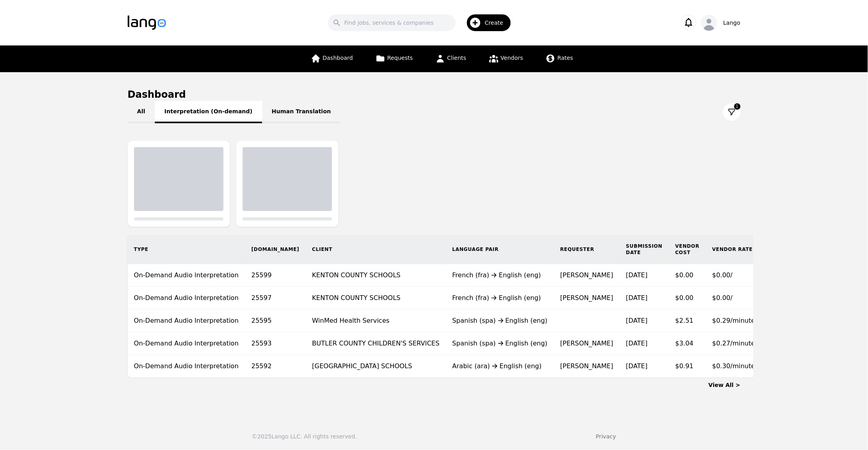  Describe the element at coordinates (586, 249) in the screenshot. I see `th: Requester` at that location.